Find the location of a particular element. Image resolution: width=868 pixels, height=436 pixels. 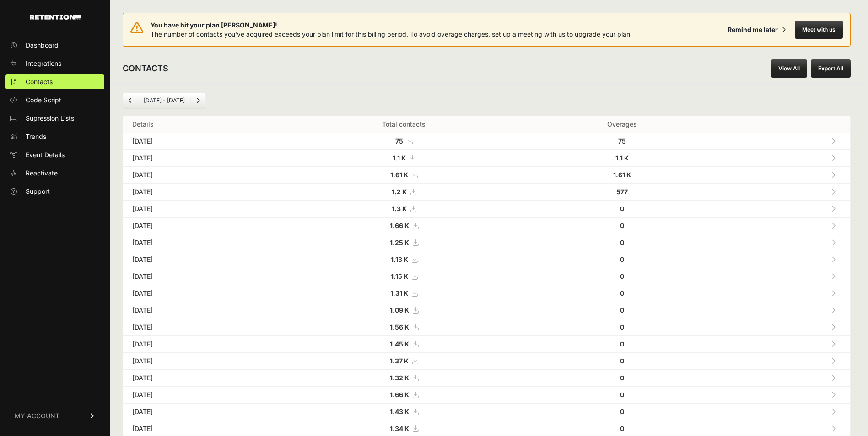

a: 75 is located at coordinates (403, 141).